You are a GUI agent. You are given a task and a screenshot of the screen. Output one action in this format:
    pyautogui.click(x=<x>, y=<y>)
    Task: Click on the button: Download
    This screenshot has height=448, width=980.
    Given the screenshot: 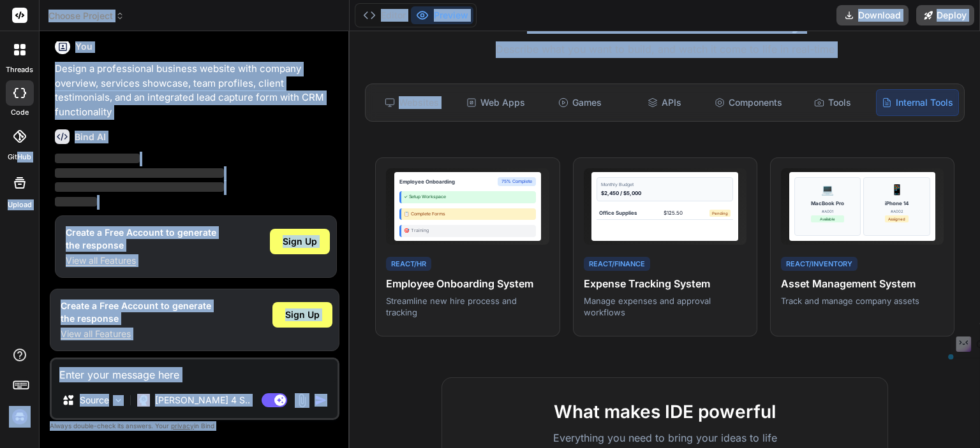 What is the action you would take?
    pyautogui.click(x=872, y=15)
    